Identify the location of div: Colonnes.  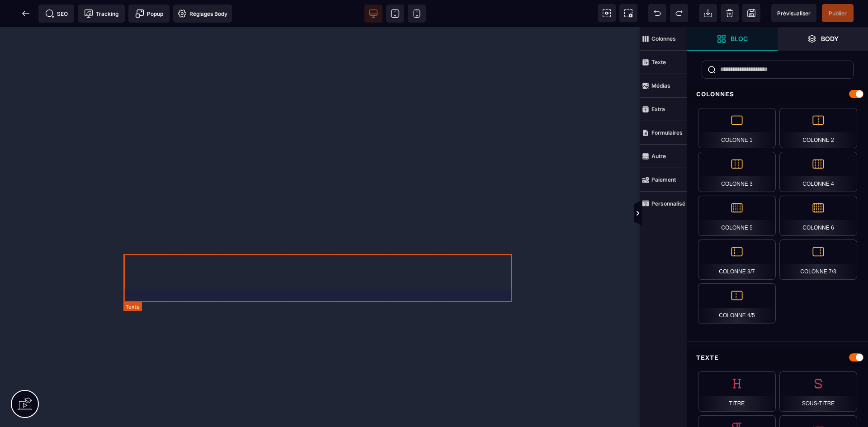
(777, 94).